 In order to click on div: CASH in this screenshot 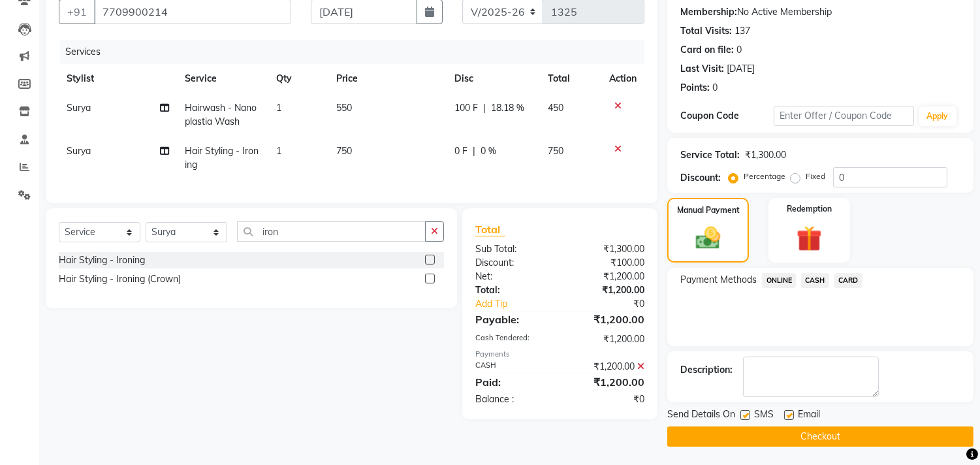, I will do `click(513, 366)`.